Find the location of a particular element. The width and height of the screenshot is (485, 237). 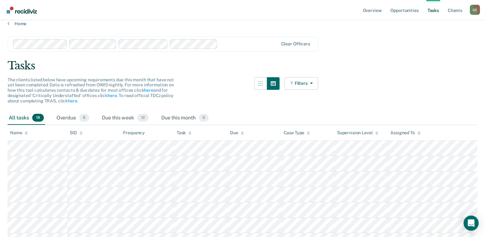

span: 18 is located at coordinates (38, 118).